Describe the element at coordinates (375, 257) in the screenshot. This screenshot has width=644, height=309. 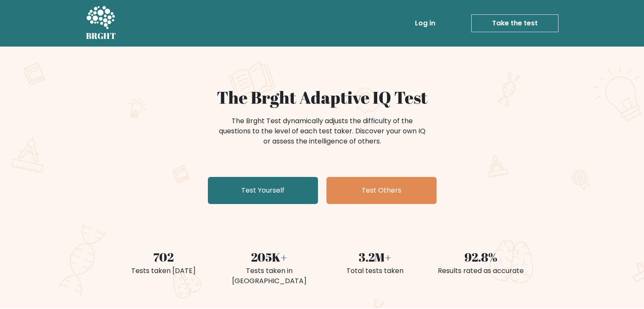
I see `div: 3.2M+` at that location.